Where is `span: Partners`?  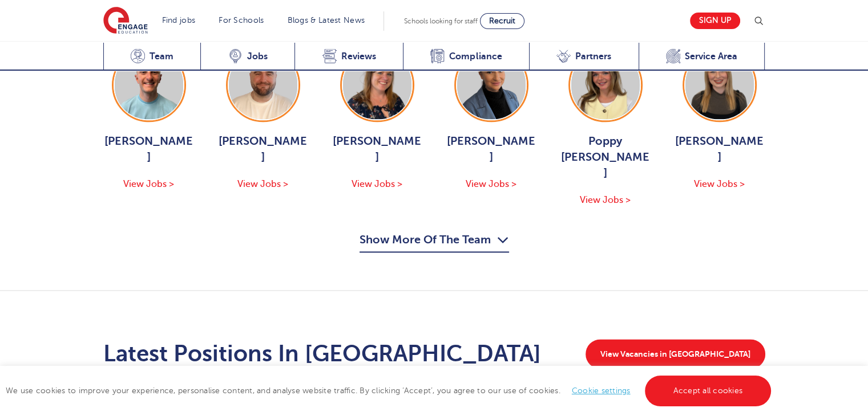 span: Partners is located at coordinates (593, 57).